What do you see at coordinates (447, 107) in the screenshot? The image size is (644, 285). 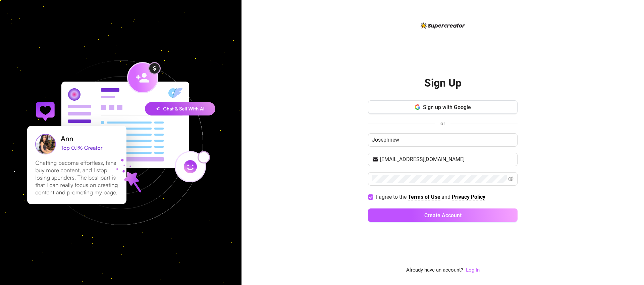 I see `span: Sign up with Google` at bounding box center [447, 107].